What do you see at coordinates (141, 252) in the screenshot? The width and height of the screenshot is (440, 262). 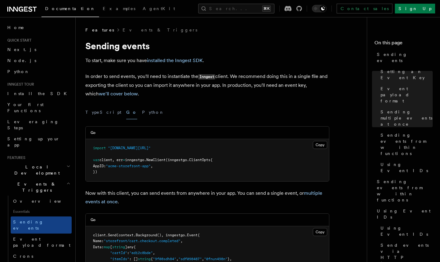 I see `span: "ed12c8bde"` at bounding box center [141, 252].